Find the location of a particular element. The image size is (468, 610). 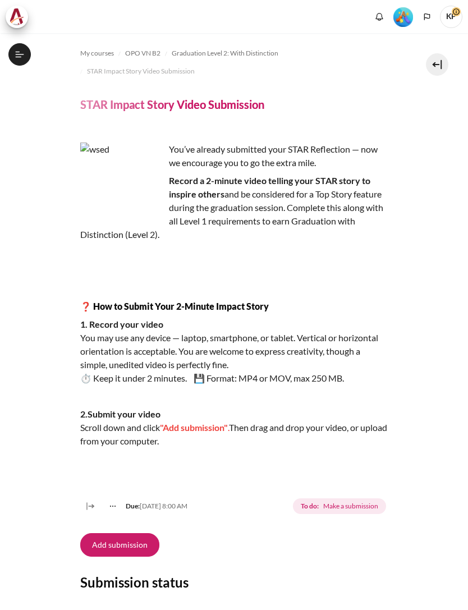

p: Scroll down and click Then drag and drop your video, or upload from your computer. is located at coordinates (234, 428).